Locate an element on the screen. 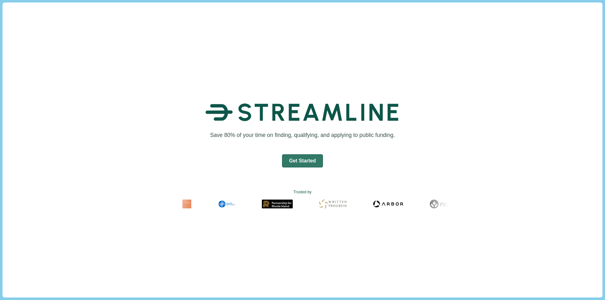 The image size is (605, 300). h1: Save 80% of your time on finding, qualifying, and applying to public funding. is located at coordinates (303, 135).